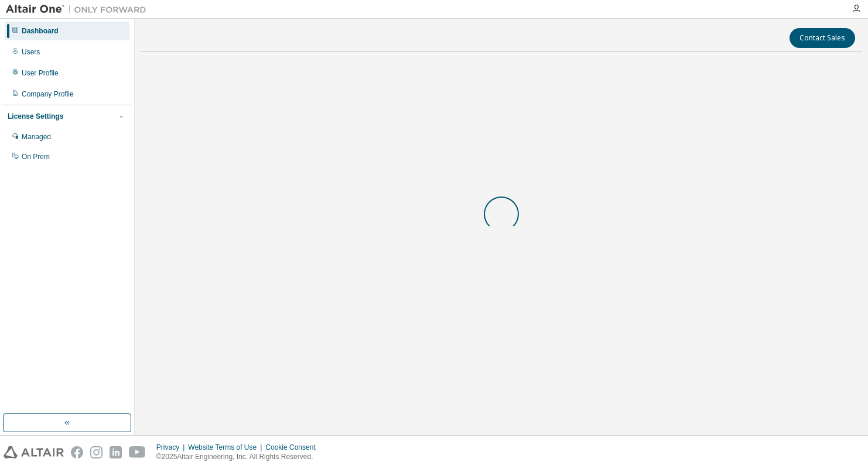 The width and height of the screenshot is (868, 469). What do you see at coordinates (33, 452) in the screenshot?
I see `img: altair_logo.svg` at bounding box center [33, 452].